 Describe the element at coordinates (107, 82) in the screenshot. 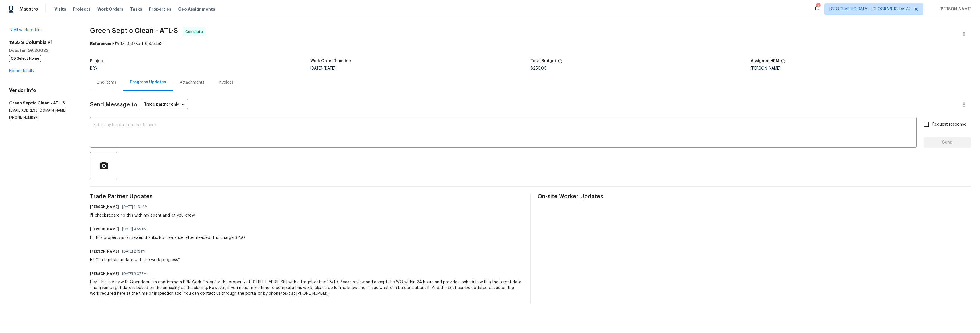

I see `div: Line Items` at that location.